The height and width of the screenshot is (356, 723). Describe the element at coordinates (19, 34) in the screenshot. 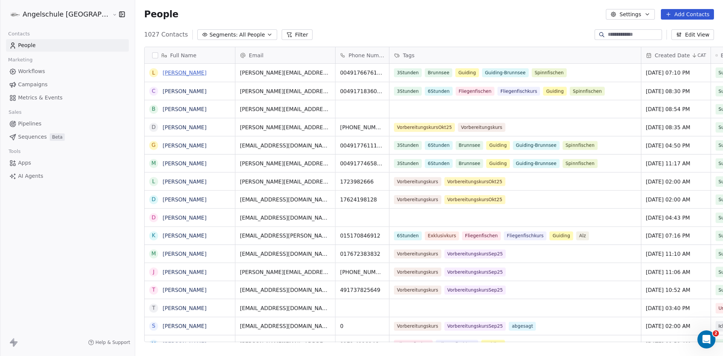

I see `span: Contacts` at that location.